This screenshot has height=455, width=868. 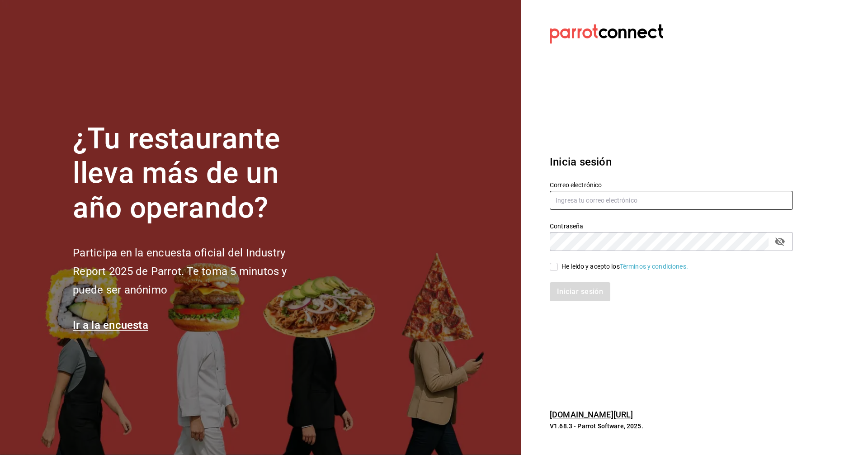 I want to click on a: Términos y condiciones., so click(x=653, y=266).